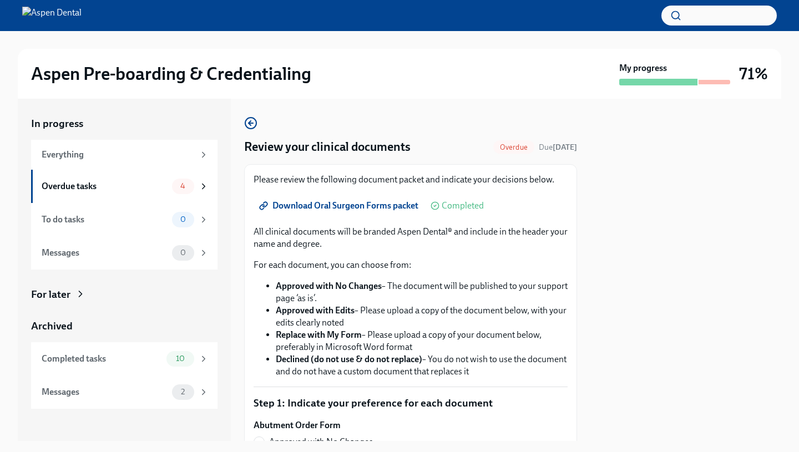 This screenshot has height=452, width=799. I want to click on a: Messages2, so click(124, 392).